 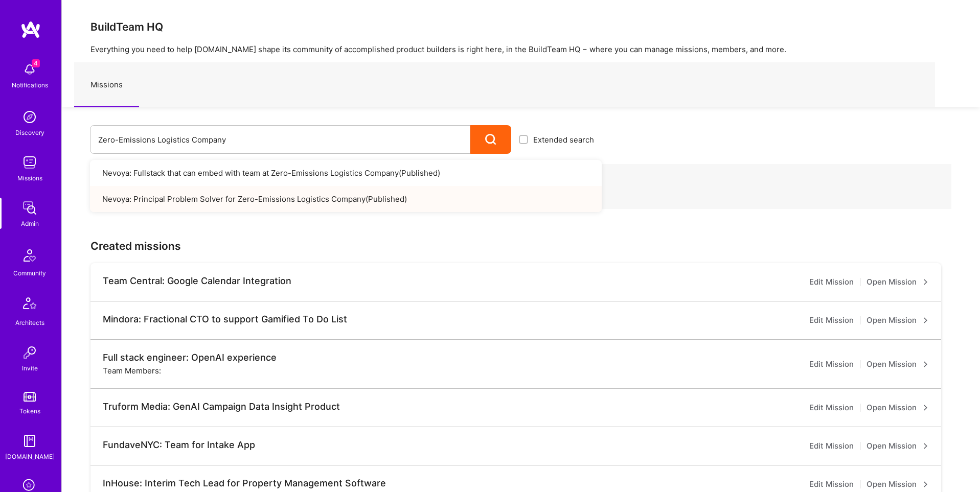 I want to click on img: admin teamwork, so click(x=30, y=208).